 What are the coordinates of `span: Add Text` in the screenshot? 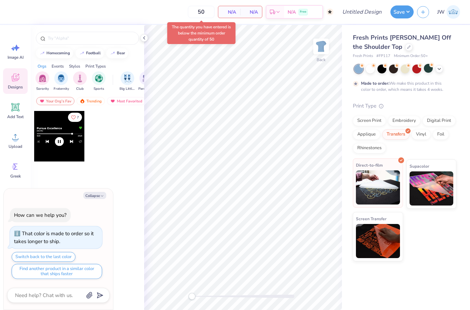 It's located at (15, 117).